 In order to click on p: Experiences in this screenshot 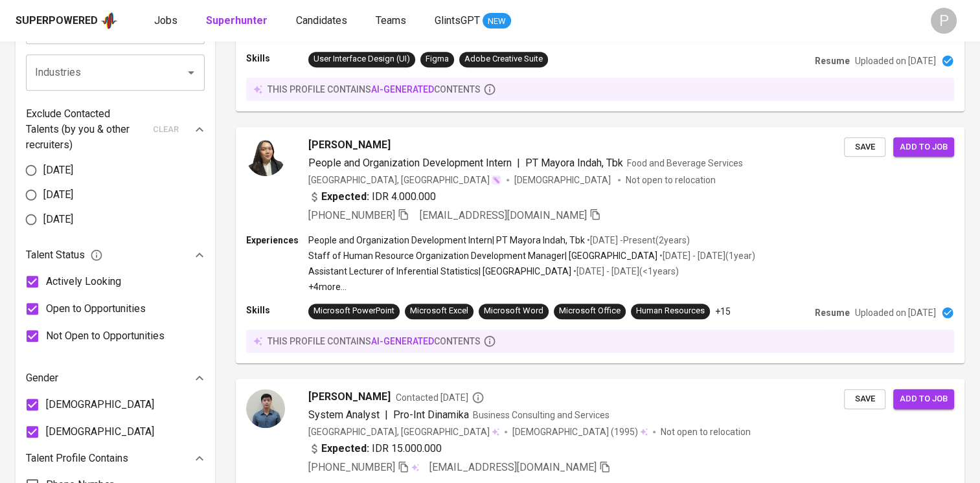, I will do `click(278, 241)`.